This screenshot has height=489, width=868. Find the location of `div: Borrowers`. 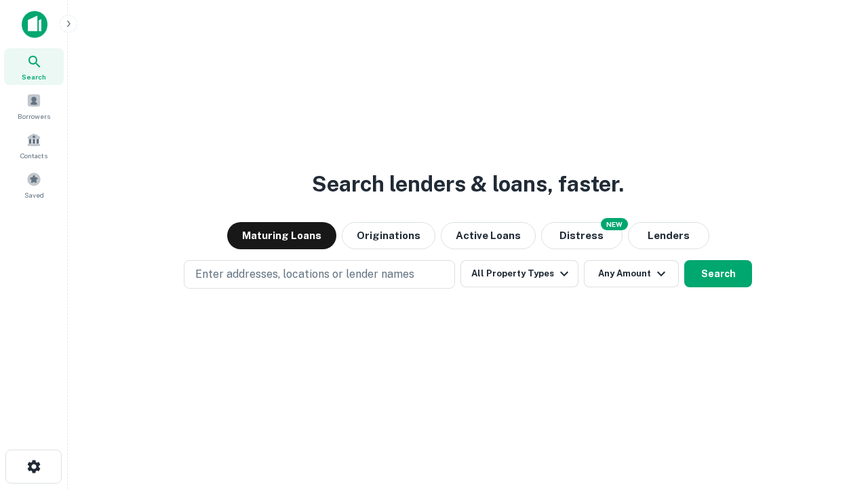

div: Borrowers is located at coordinates (34, 106).